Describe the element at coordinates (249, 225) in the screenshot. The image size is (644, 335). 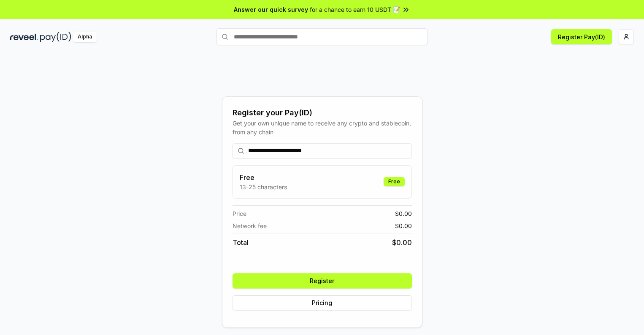
I see `span: Network fee` at that location.